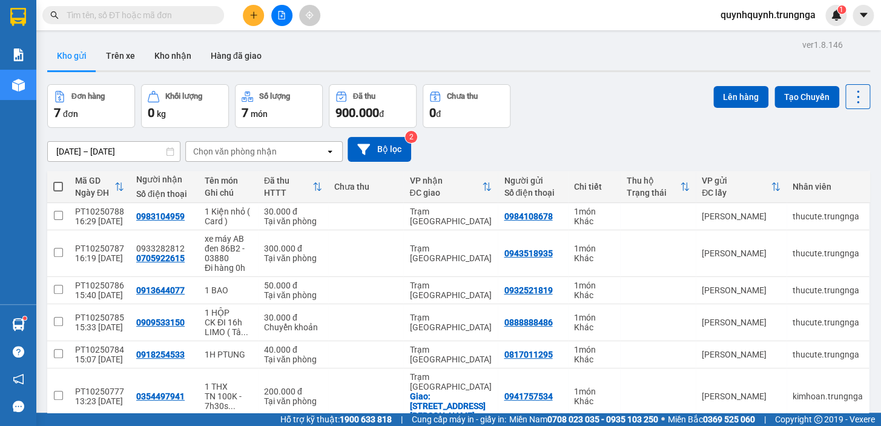 The height and width of the screenshot is (426, 881). I want to click on span: plus, so click(254, 15).